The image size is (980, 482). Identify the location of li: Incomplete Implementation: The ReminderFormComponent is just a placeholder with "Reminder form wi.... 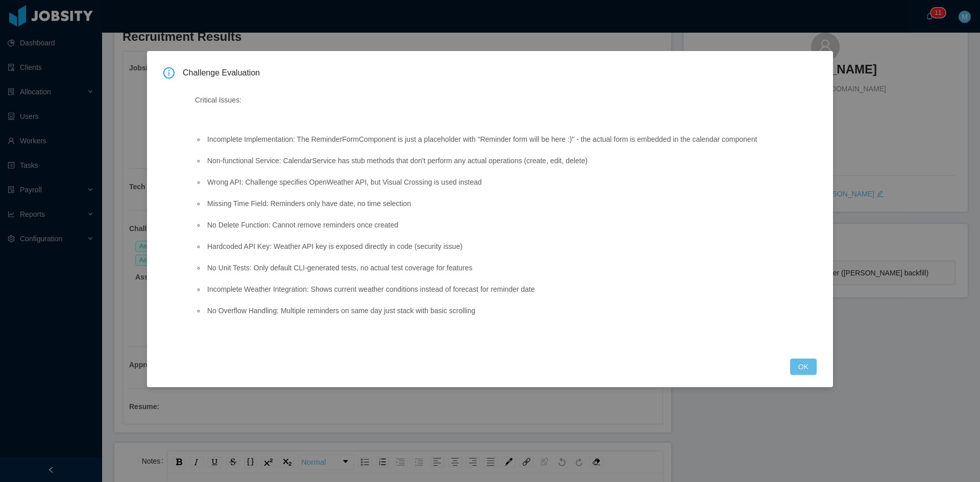
(491, 139).